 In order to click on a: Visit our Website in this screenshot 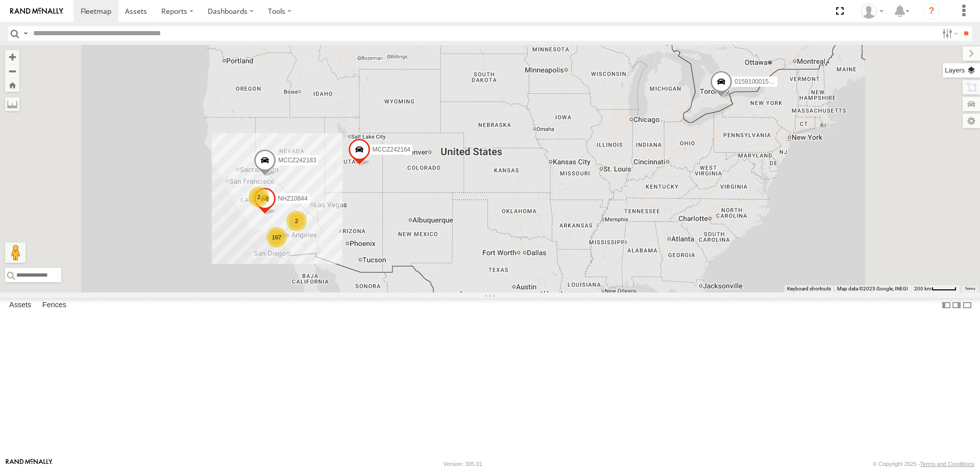, I will do `click(29, 464)`.